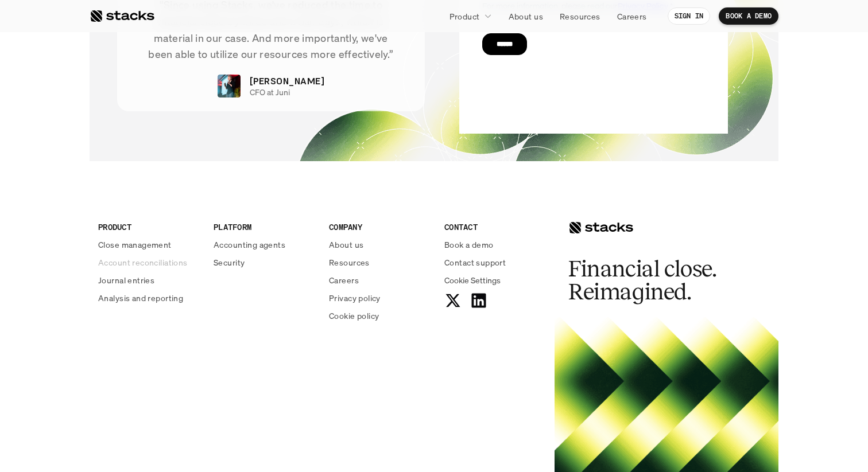  I want to click on p: COMPANY, so click(379, 226).